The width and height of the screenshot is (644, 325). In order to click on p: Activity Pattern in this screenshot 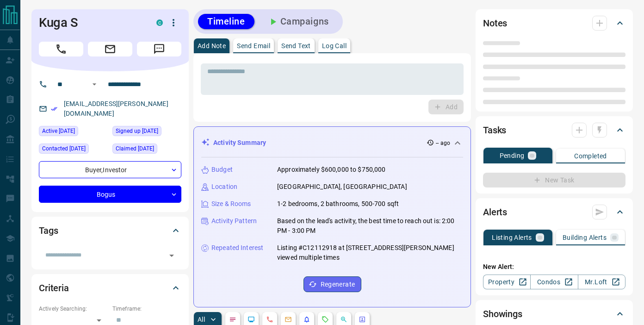, I will do `click(234, 220)`.